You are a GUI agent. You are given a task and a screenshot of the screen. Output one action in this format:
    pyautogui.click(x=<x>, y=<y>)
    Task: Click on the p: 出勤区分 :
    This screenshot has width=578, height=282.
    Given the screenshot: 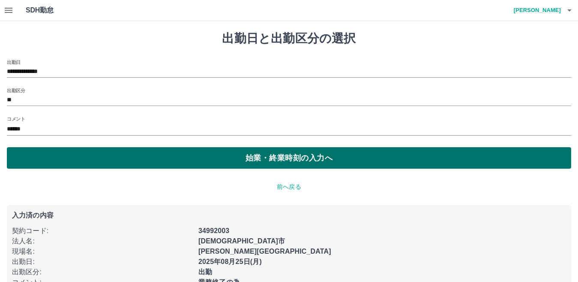 What is the action you would take?
    pyautogui.click(x=102, y=272)
    